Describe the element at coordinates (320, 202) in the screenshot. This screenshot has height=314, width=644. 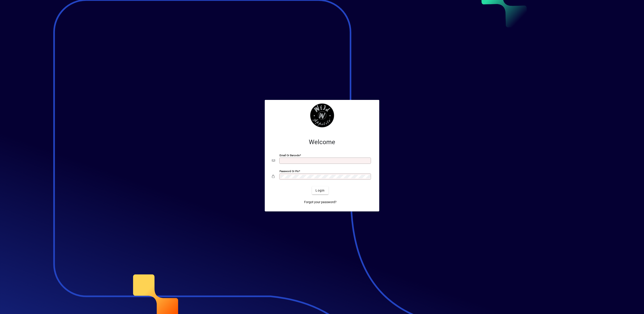
I see `a: Forgot your password?` at that location.